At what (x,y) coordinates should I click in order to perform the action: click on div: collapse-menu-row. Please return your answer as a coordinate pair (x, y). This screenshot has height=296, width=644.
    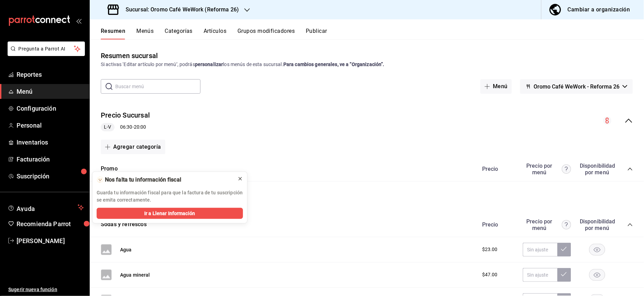
    Looking at the image, I should click on (367, 121).